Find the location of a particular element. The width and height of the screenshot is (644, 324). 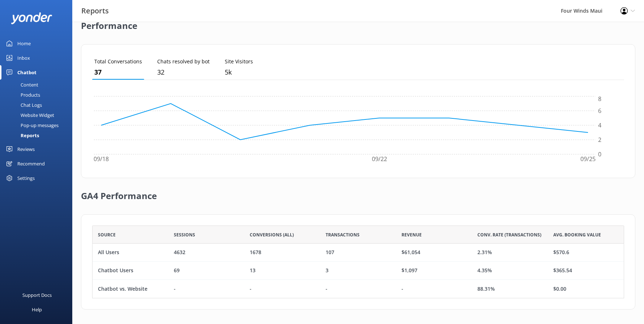

div: All Users is located at coordinates (109, 252).